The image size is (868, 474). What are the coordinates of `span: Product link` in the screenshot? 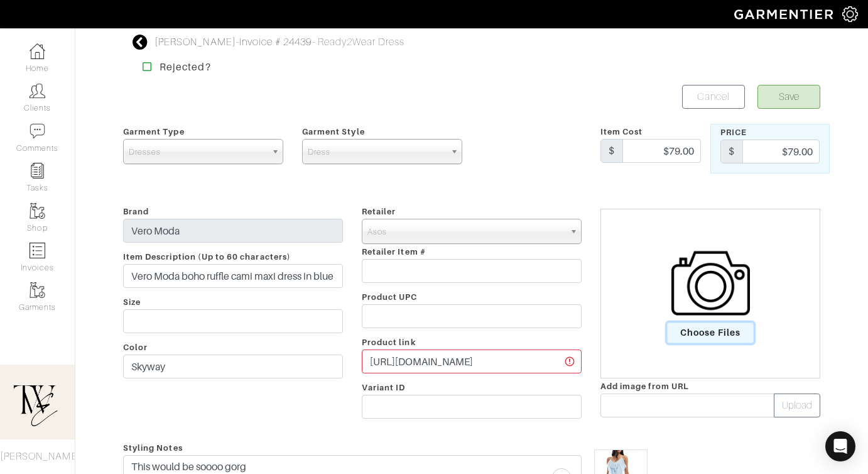 It's located at (389, 341).